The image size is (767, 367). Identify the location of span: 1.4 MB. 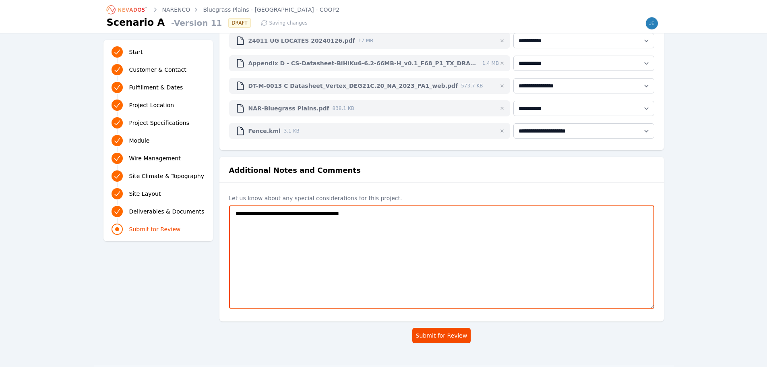
(490, 63).